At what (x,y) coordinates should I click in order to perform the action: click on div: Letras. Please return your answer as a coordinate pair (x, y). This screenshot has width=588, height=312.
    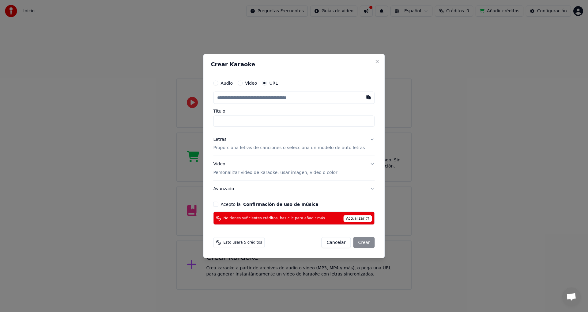
    Looking at the image, I should click on (220, 139).